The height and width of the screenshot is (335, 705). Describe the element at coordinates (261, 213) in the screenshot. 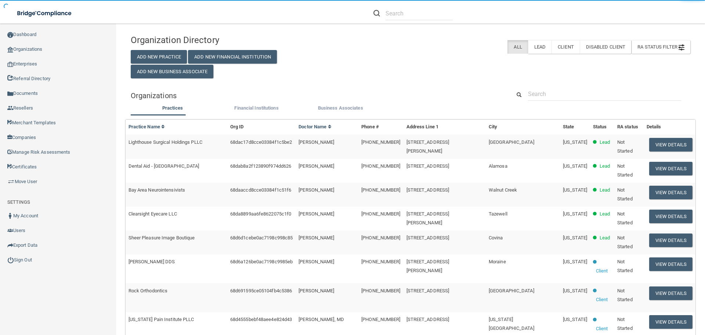

I see `span: 68da8899aa6fe8622075c1f0` at that location.